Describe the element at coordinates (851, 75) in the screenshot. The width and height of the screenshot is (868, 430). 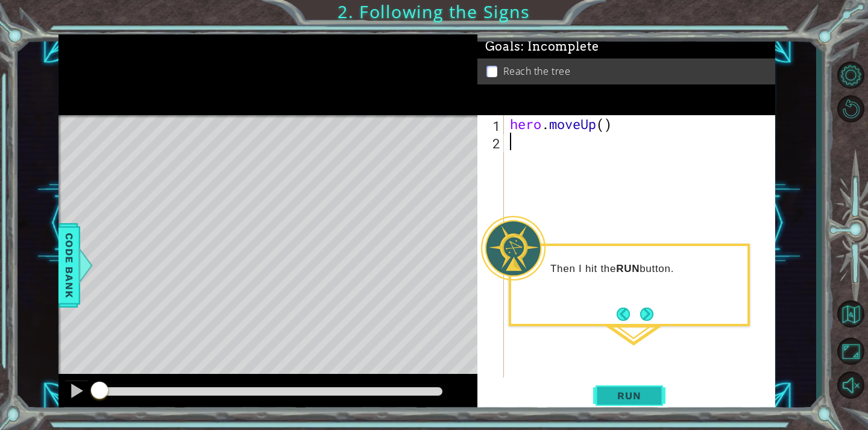
I see `button: Level Options` at that location.